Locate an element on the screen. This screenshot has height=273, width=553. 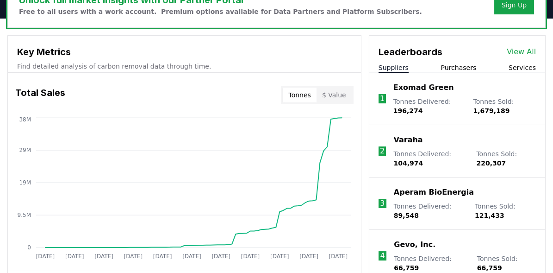
p: Gevo, Inc. is located at coordinates (415, 244).